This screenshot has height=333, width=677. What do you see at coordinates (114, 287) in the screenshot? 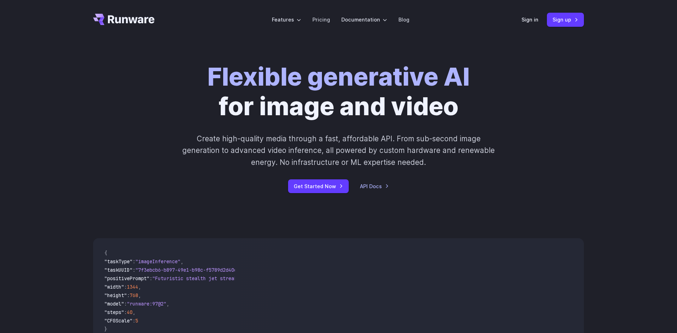
I see `span: "width"` at bounding box center [114, 287].